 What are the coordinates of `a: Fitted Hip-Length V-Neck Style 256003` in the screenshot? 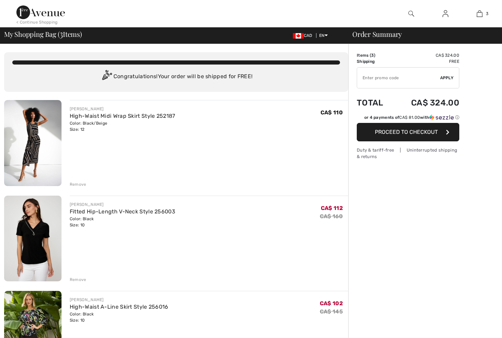 It's located at (122, 212).